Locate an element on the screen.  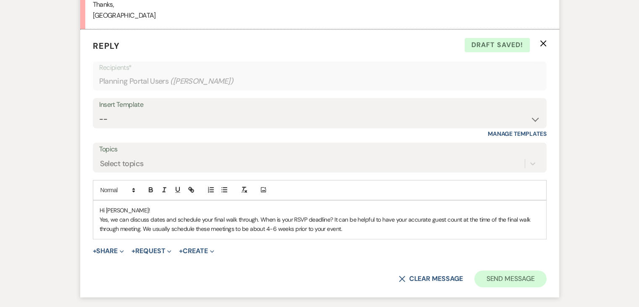
div: Insert Template is located at coordinates (320, 105).